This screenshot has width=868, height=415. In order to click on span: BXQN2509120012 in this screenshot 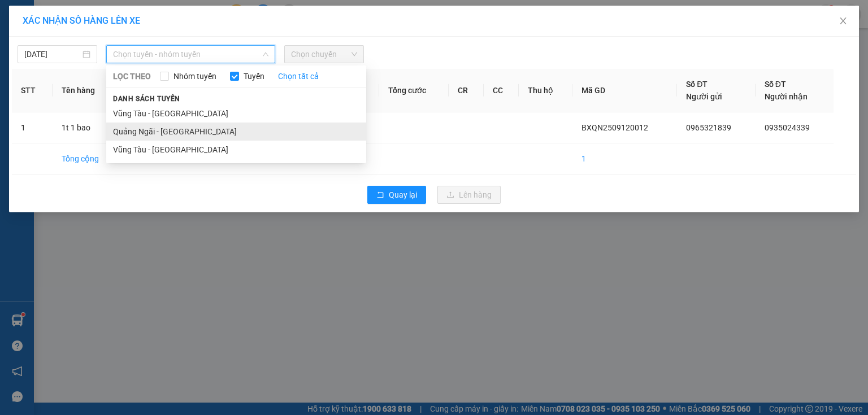, I will do `click(615, 128)`.